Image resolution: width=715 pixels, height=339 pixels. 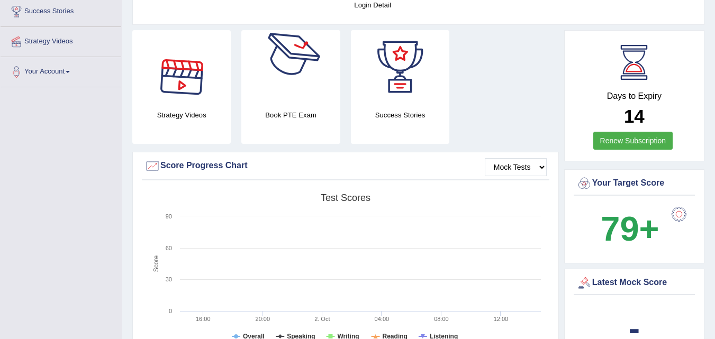 What do you see at coordinates (322, 319) in the screenshot?
I see `tspan: 2. Oct` at bounding box center [322, 319].